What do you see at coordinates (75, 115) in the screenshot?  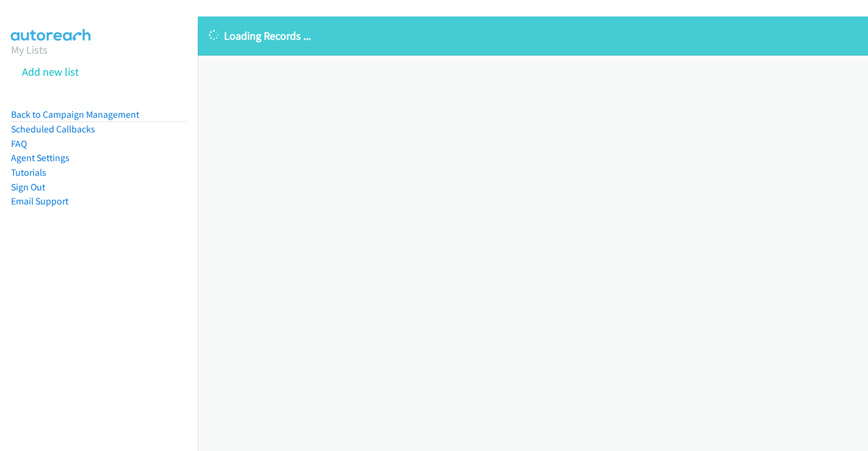 I see `a: Back to Campaign Management` at bounding box center [75, 115].